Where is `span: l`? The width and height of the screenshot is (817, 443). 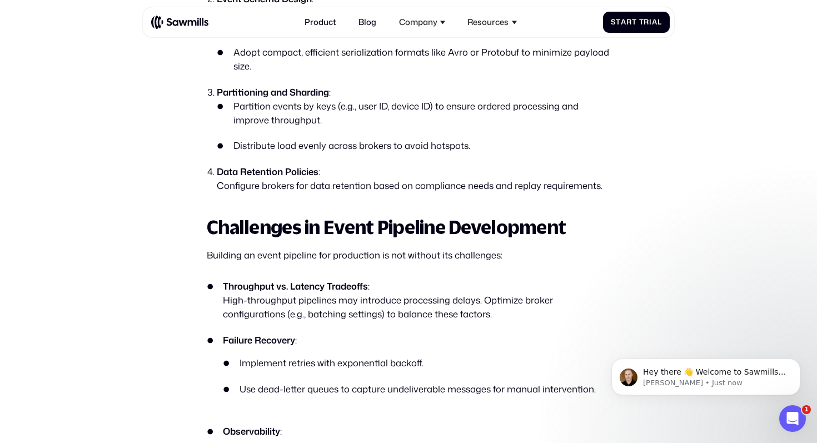 span: l is located at coordinates (659, 22).